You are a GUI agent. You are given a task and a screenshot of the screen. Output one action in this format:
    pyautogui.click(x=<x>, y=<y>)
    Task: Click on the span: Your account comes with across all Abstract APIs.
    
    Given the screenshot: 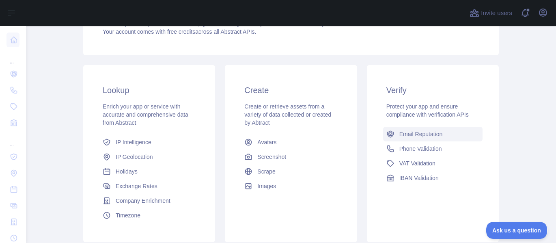 What is the action you would take?
    pyautogui.click(x=179, y=32)
    